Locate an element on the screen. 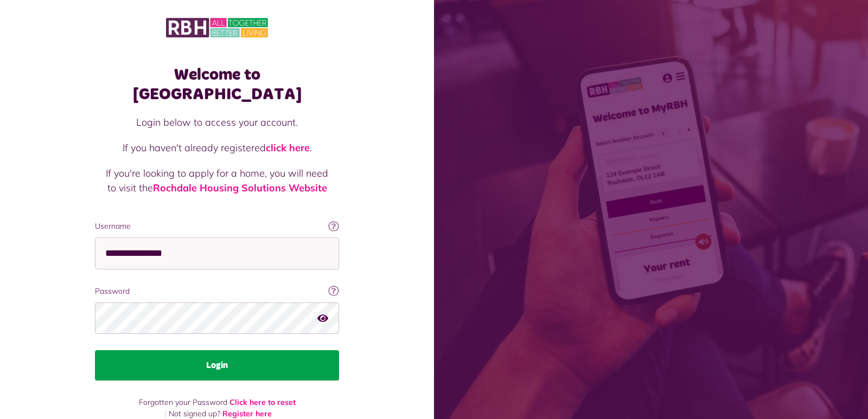 The width and height of the screenshot is (868, 419). img: MyRBH is located at coordinates (217, 28).